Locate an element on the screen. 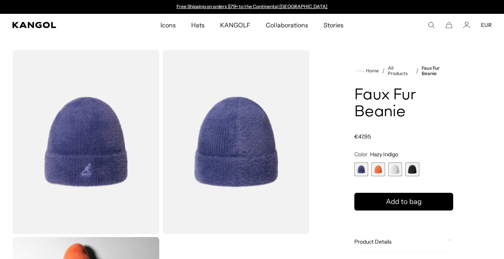  a: Account is located at coordinates (466, 25).